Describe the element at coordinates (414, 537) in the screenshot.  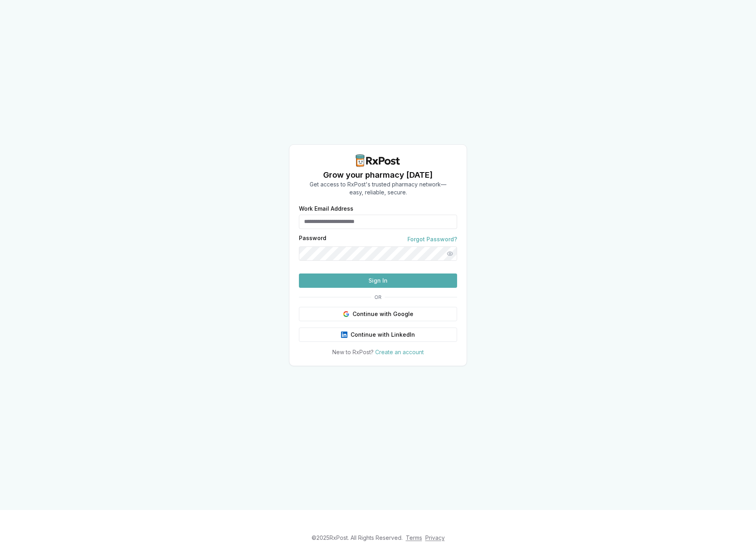
I see `a: Terms` at that location.